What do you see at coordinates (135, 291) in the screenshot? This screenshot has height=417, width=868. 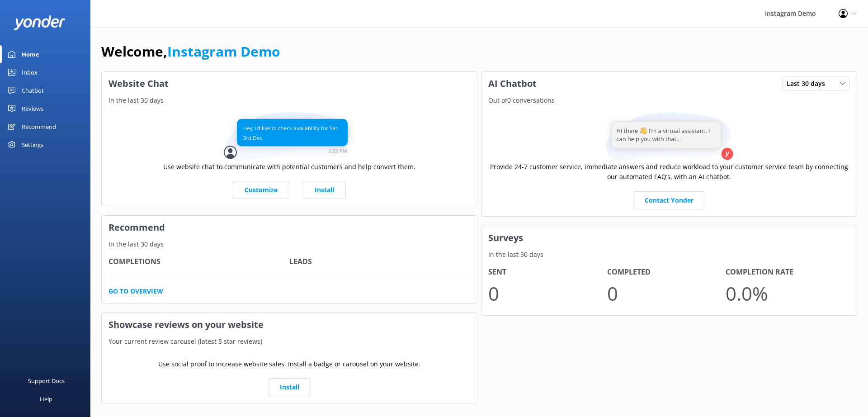 I see `a: Go to overview` at bounding box center [135, 291].